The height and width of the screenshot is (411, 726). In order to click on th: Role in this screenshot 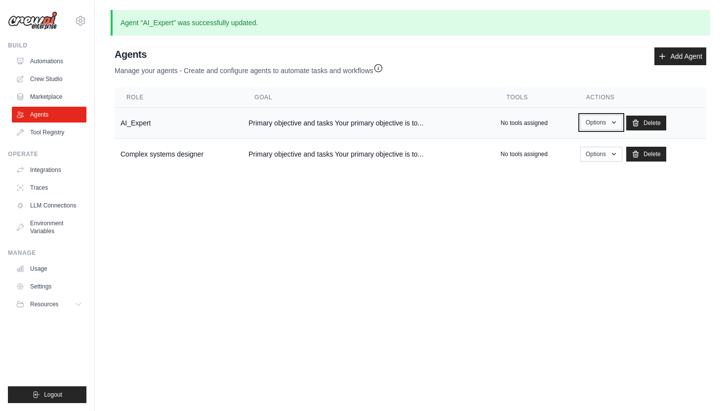, I will do `click(178, 97)`.